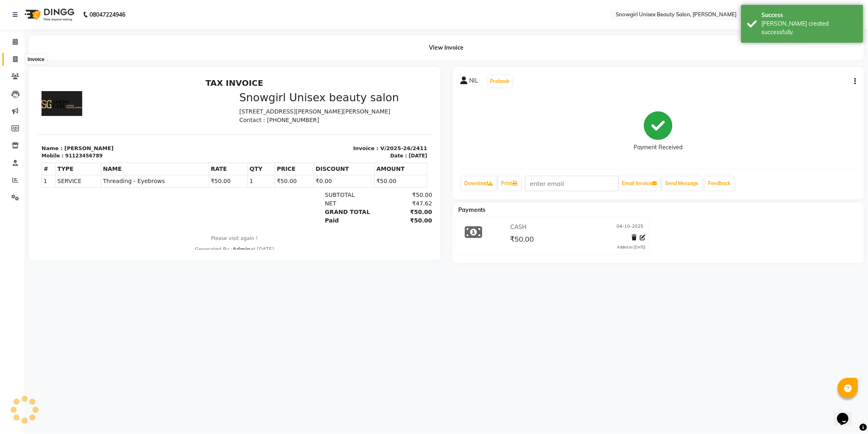 This screenshot has width=868, height=434. Describe the element at coordinates (307, 94) in the screenshot. I see `th: DISCOUNT` at that location.